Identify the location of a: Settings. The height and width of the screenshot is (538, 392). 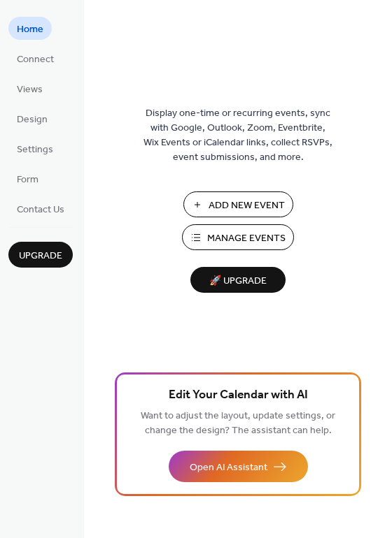
(35, 148).